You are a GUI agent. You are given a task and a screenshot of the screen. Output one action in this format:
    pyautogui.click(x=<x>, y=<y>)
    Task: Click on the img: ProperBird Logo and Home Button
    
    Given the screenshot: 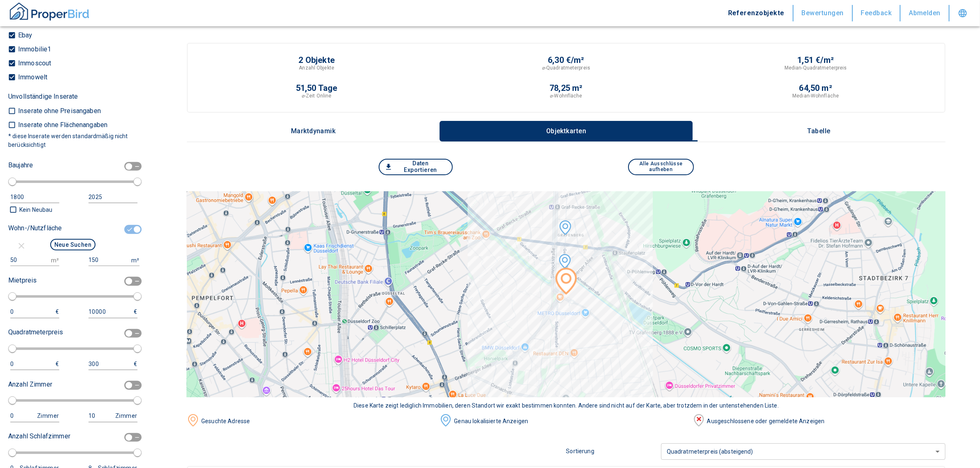 What is the action you would take?
    pyautogui.click(x=50, y=12)
    